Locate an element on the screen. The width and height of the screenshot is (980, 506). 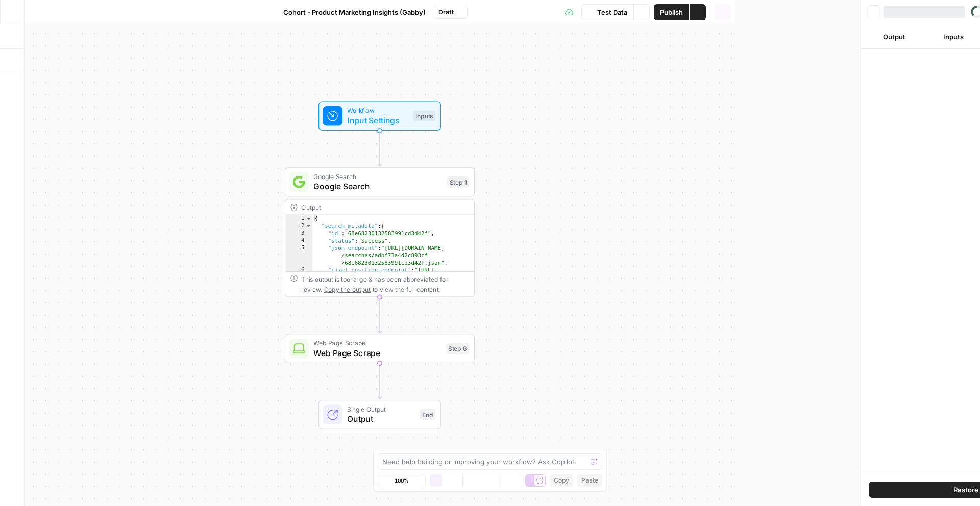
div: Google SearchGoogle SearchStep 1Output{ "search_metadata":{ "id":"68e68230132583991cd3d42f", "sta... is located at coordinates (380, 232).